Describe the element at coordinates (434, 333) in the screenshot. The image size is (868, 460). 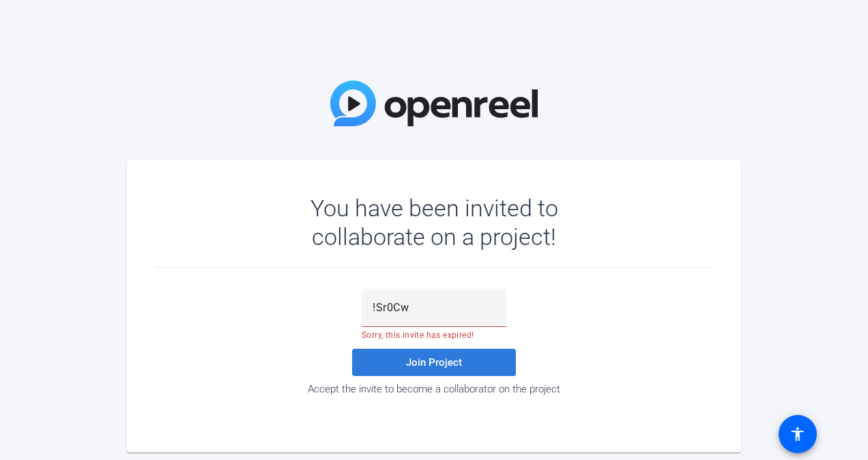
I see `mat-error: Sorry, this invite has expired!` at that location.